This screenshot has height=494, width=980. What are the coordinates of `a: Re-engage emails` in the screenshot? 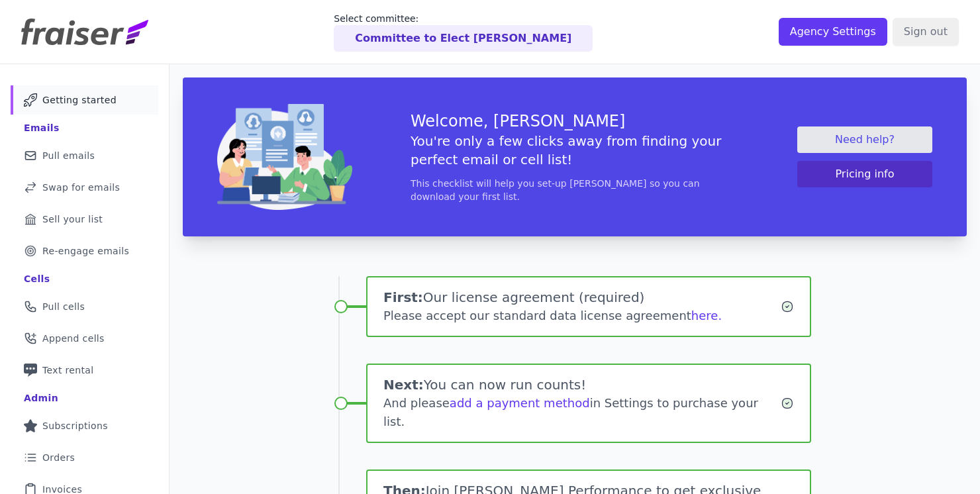 It's located at (84, 251).